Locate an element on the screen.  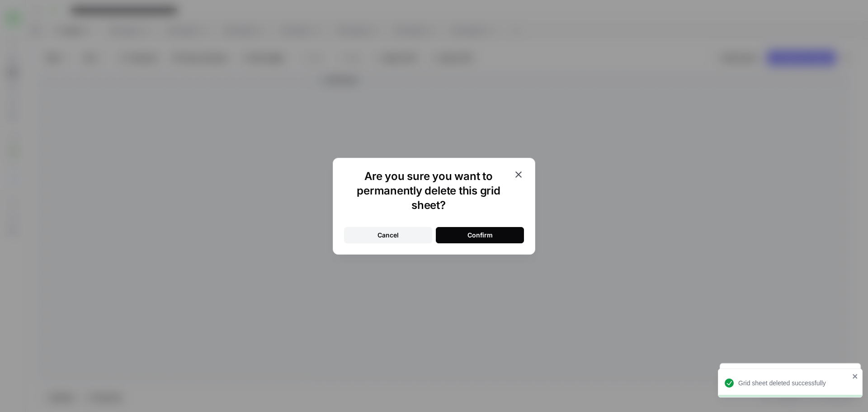
button: Confirm is located at coordinates (480, 235).